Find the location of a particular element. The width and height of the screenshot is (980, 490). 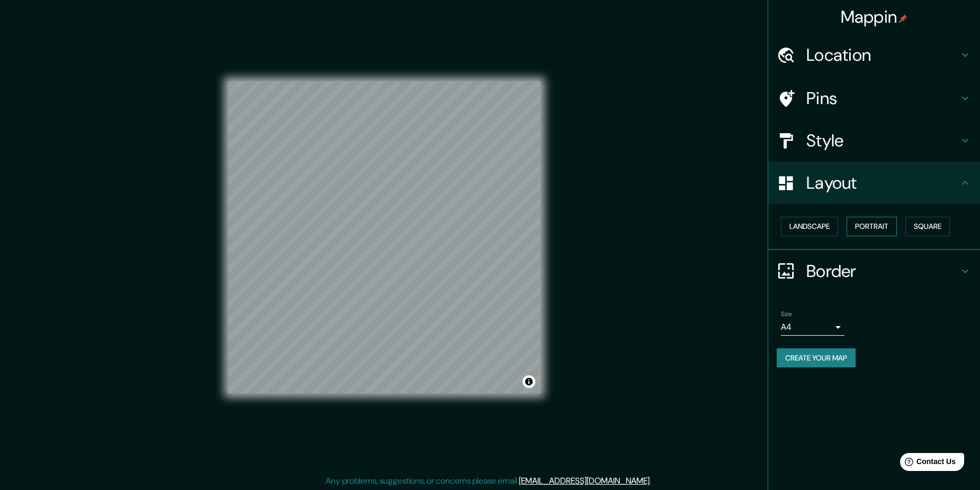

div: Layout is located at coordinates (874, 183).